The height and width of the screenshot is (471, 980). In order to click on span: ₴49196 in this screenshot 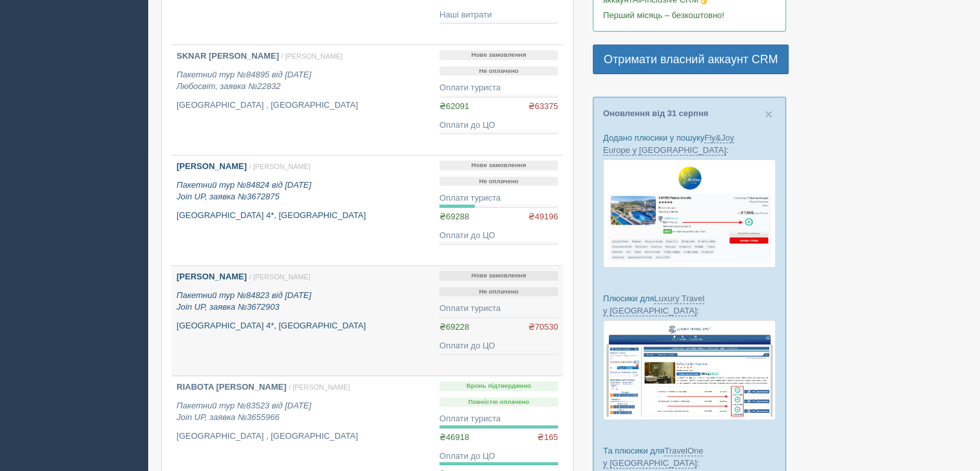, I will do `click(543, 217)`.